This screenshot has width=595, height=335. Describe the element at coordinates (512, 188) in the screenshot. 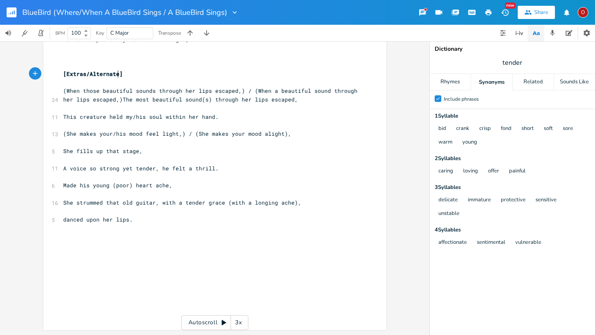

I see `div: 3 Syllable s` at that location.